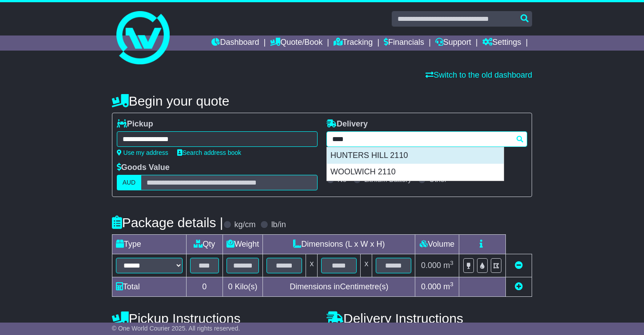 The width and height of the screenshot is (644, 335). I want to click on td: 0, so click(204, 287).